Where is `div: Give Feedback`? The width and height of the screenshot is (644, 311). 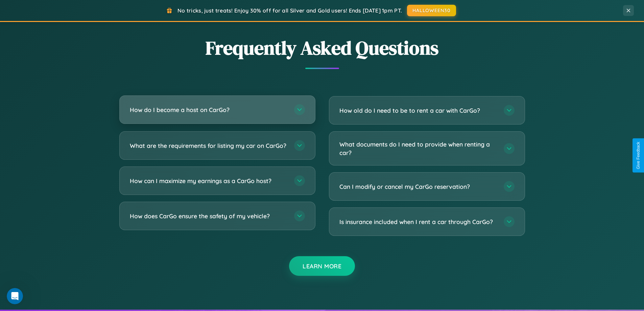
div: Give Feedback is located at coordinates (638, 155).